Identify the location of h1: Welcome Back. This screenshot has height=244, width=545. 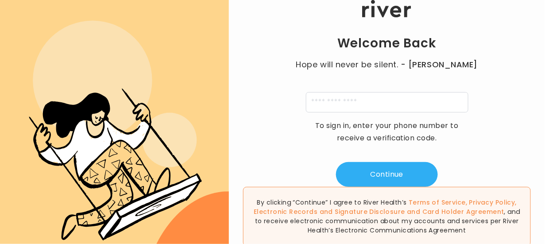
(387, 43).